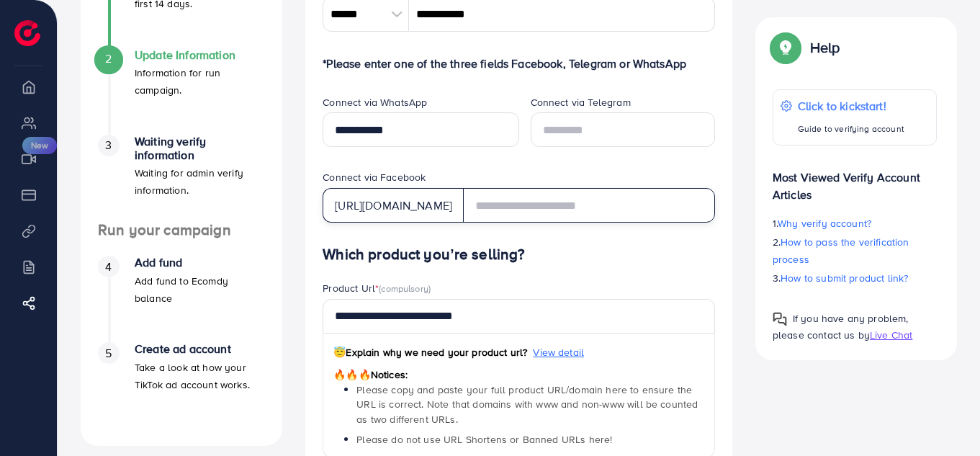 The height and width of the screenshot is (456, 980). What do you see at coordinates (841, 251) in the screenshot?
I see `span: How to pass the verification process` at bounding box center [841, 251].